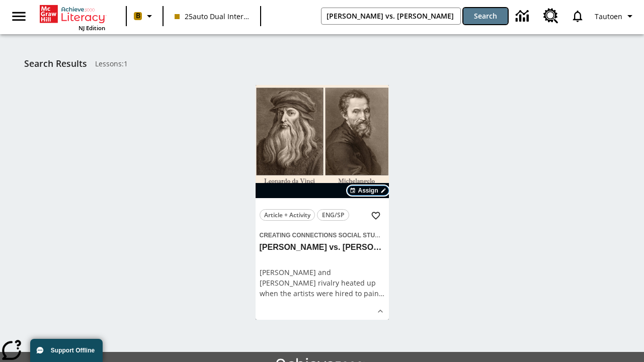 This screenshot has width=644, height=362. What do you see at coordinates (287, 214) in the screenshot?
I see `button: Article + Activity` at bounding box center [287, 214].